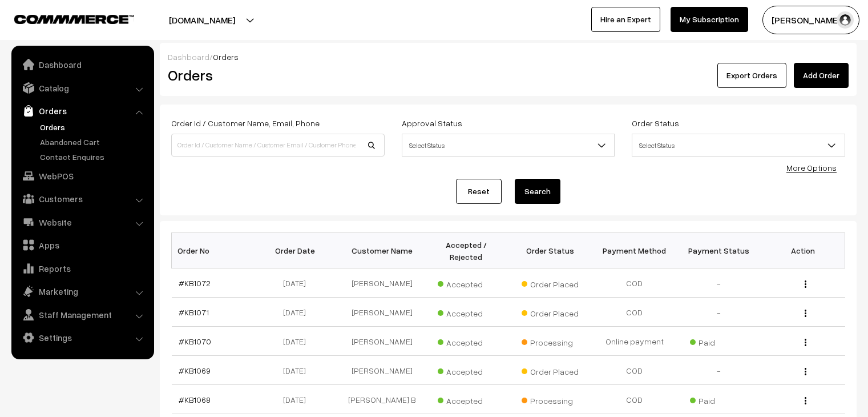 This screenshot has width=868, height=417. Describe the element at coordinates (83, 338) in the screenshot. I see `a: Settings` at that location.